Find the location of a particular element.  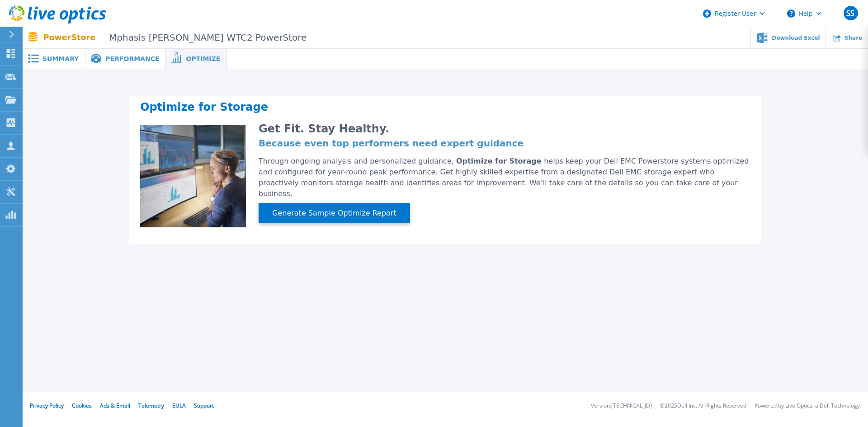

span: Summary is located at coordinates (61, 59).